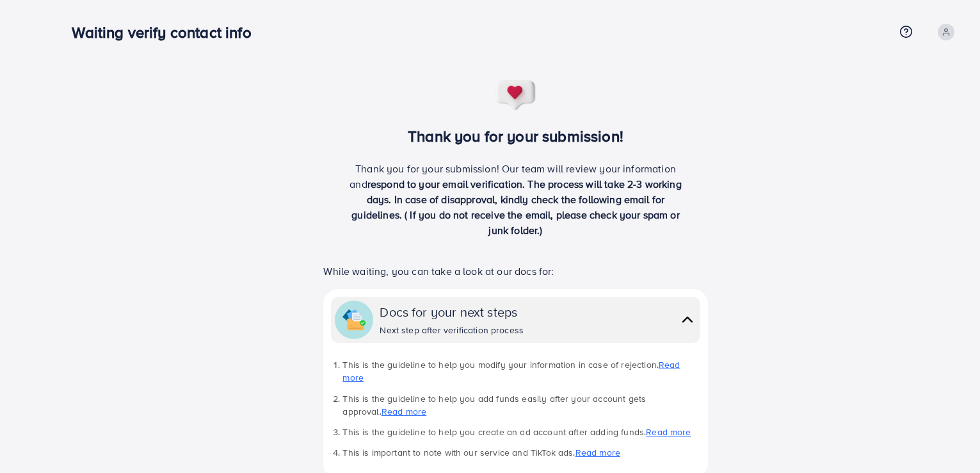  What do you see at coordinates (166, 32) in the screenshot?
I see `h3: Waiting verify contact info` at bounding box center [166, 32].